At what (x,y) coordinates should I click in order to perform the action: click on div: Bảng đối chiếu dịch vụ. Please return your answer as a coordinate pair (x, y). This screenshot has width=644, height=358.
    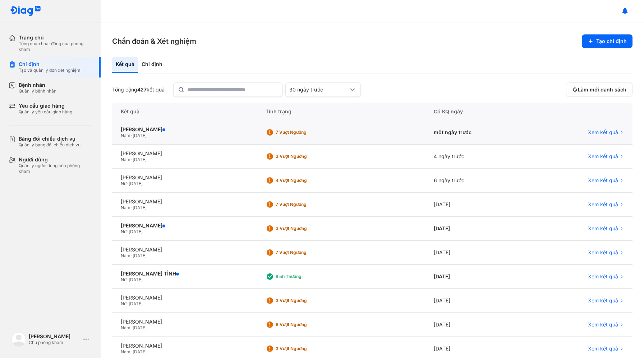
    Looking at the image, I should click on (50, 139).